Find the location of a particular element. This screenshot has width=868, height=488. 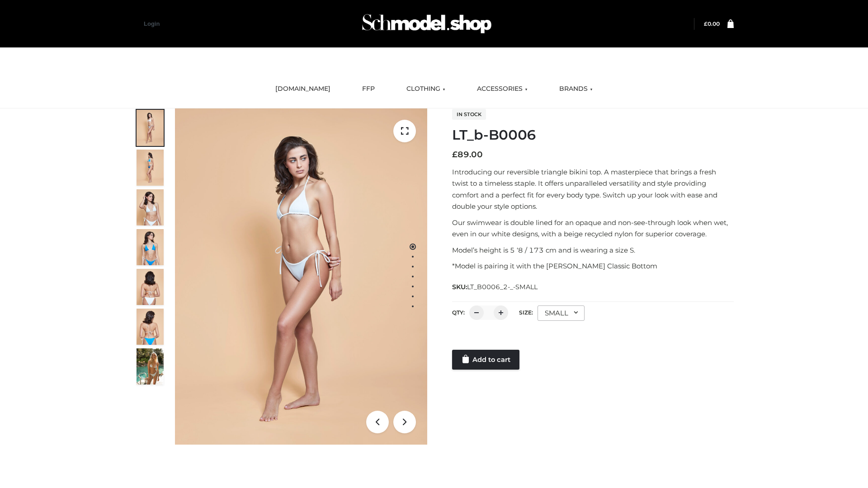

img: Arieltop_CloudNine_AzureSky2.jpg is located at coordinates (150, 366).